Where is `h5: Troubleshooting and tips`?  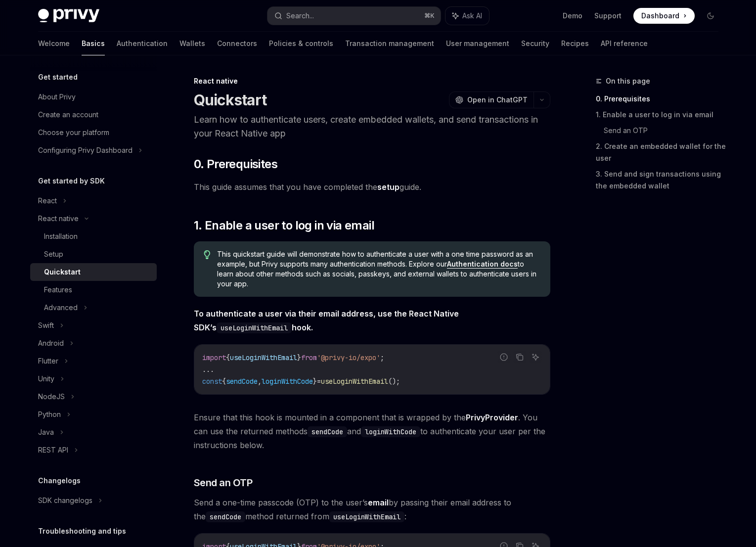 h5: Troubleshooting and tips is located at coordinates (82, 531).